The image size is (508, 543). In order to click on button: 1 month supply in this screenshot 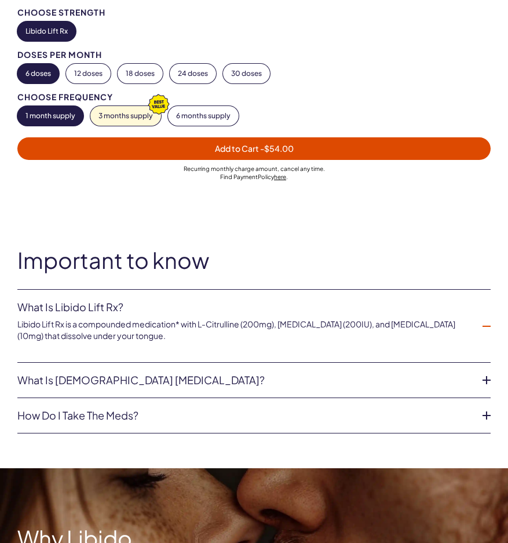, I will do `click(50, 116)`.